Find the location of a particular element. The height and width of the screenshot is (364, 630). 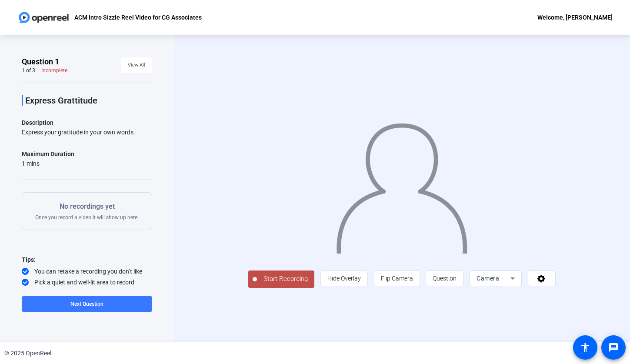

img: overlay is located at coordinates (402, 185).